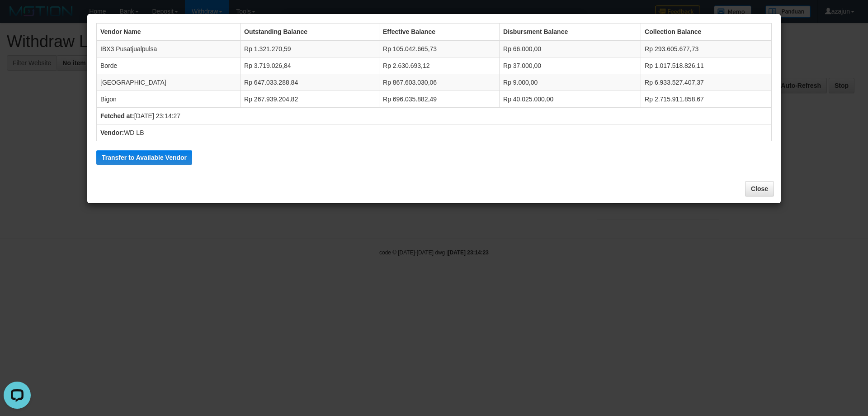  What do you see at coordinates (144, 158) in the screenshot?
I see `button: Transfer to Available Vendor` at bounding box center [144, 158].